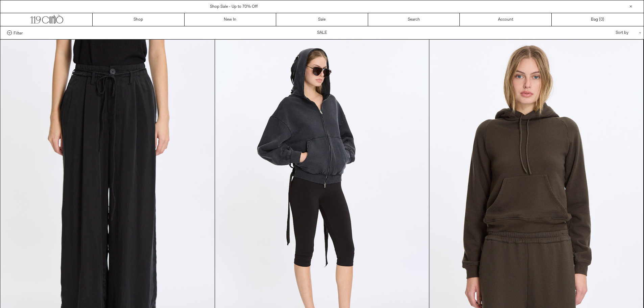  Describe the element at coordinates (322, 20) in the screenshot. I see `a: Sale` at that location.